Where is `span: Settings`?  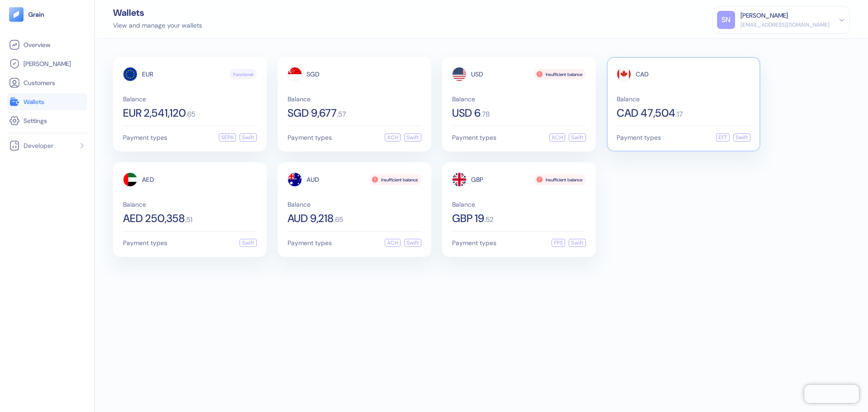
span: Settings is located at coordinates (36, 121).